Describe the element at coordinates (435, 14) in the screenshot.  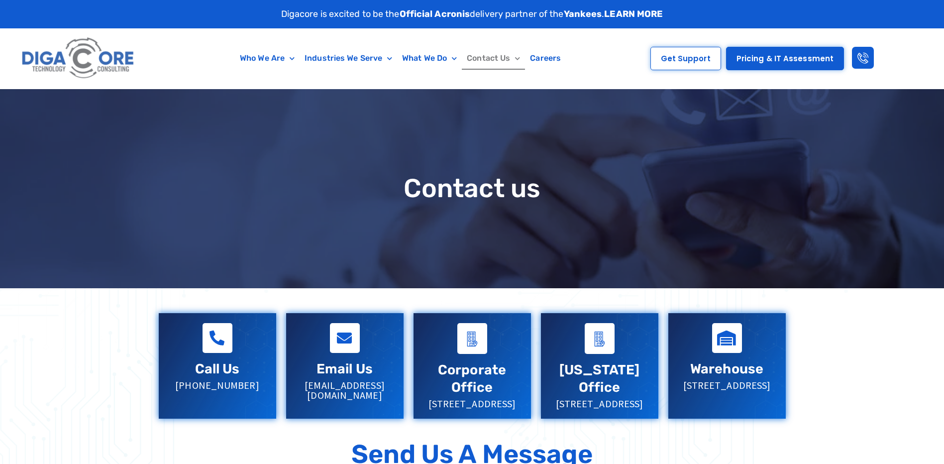
I see `strong: Official Acronis` at that location.